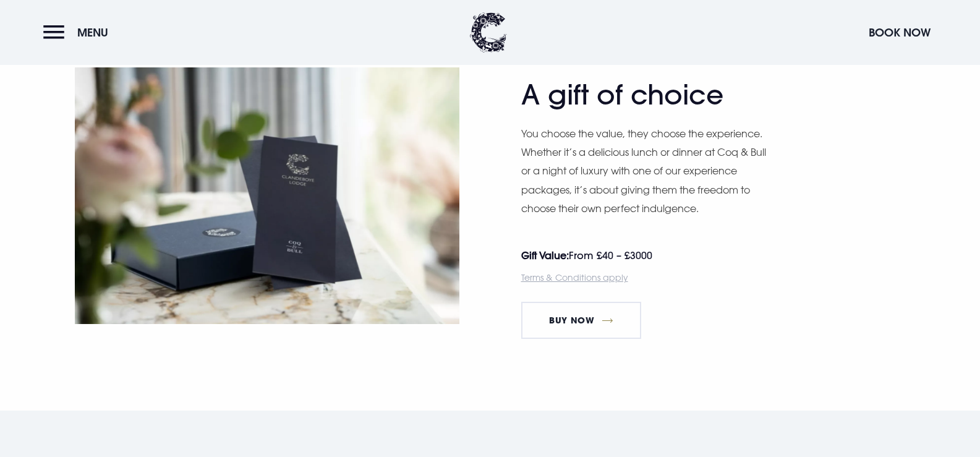 The width and height of the screenshot is (980, 457). I want to click on p: You choose the value, they choose the experience. Whether it’s a delicious lunch or dinner at Coq..., so click(648, 171).